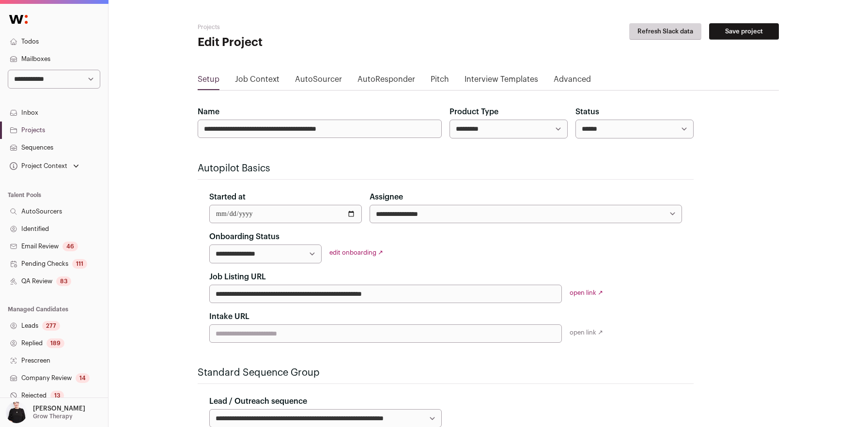 The image size is (868, 427). What do you see at coordinates (64, 281) in the screenshot?
I see `div: 83` at bounding box center [64, 281].